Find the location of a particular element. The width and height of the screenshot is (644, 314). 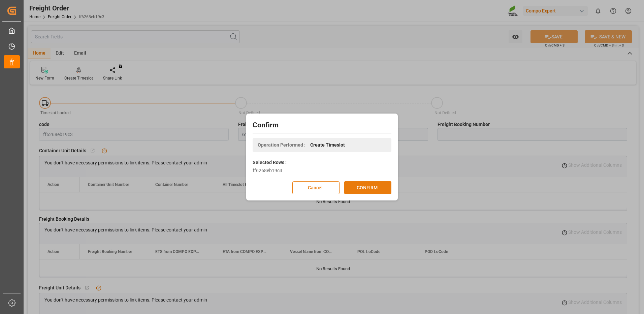

span: Create Timeslot is located at coordinates (327, 145).